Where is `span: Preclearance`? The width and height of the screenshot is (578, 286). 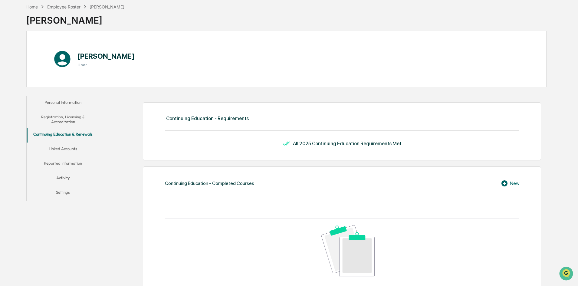 span: Preclearance is located at coordinates (25, 79).